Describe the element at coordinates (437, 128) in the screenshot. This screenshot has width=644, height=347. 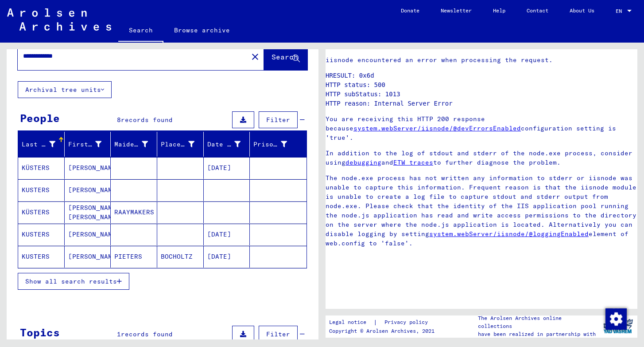
I see `a: system.webServer/iisnode/@devErrorsEnabled` at that location.